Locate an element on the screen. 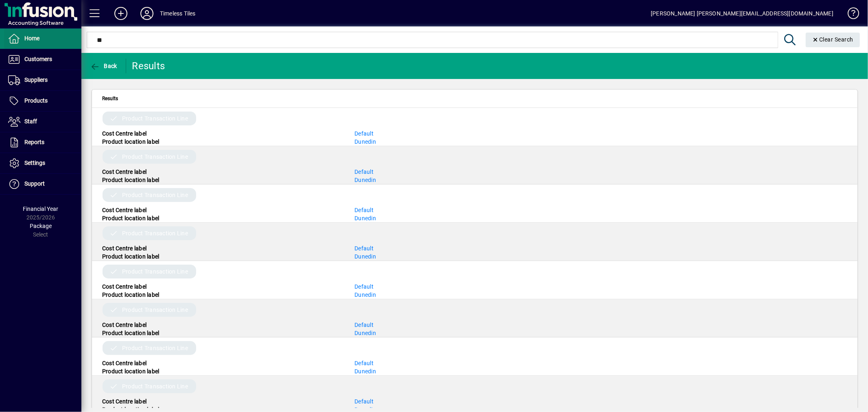 The image size is (868, 412). a: Knowledge Base is located at coordinates (850, 14).